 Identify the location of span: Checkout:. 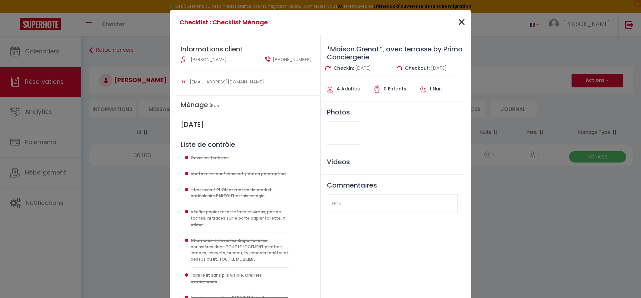
(418, 68).